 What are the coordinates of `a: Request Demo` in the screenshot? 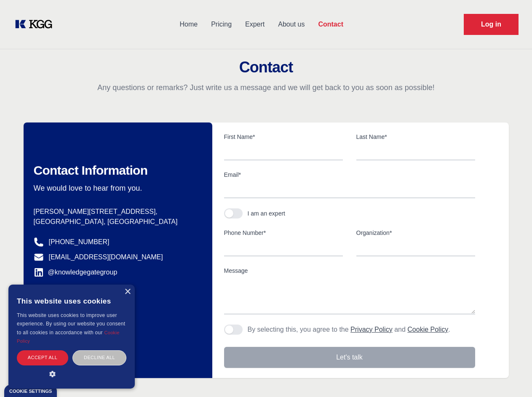 It's located at (491, 24).